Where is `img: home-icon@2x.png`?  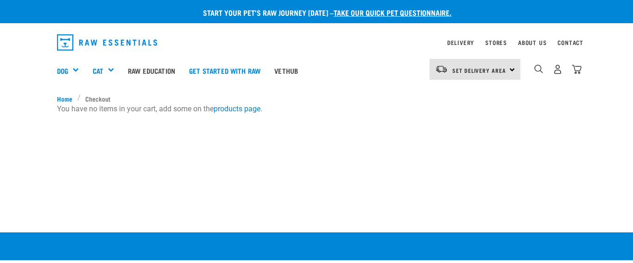
img: home-icon@2x.png is located at coordinates (577, 69).